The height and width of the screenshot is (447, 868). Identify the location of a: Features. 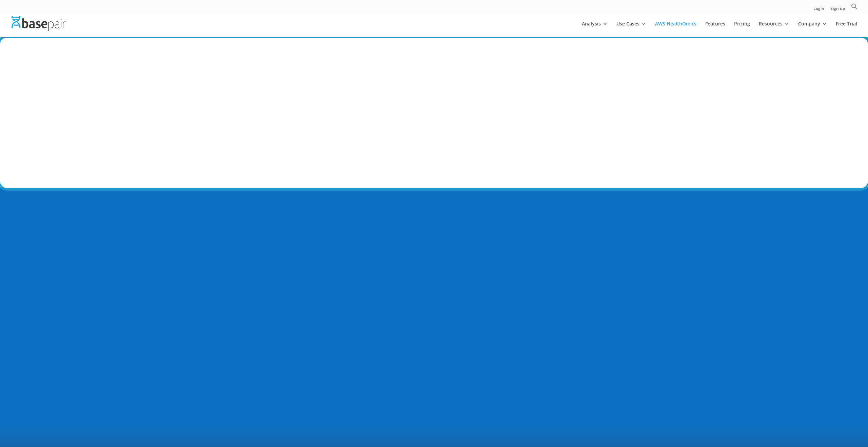
(715, 29).